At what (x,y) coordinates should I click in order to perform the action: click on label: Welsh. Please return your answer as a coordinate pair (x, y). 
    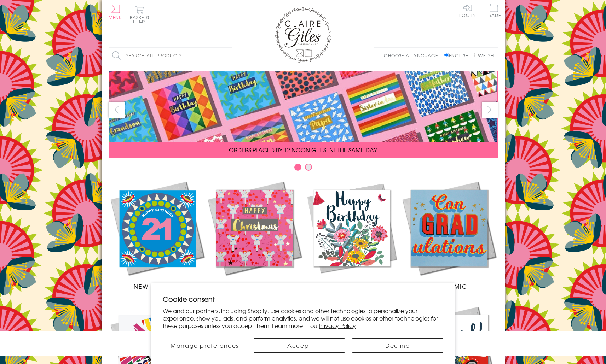
    Looking at the image, I should click on (484, 55).